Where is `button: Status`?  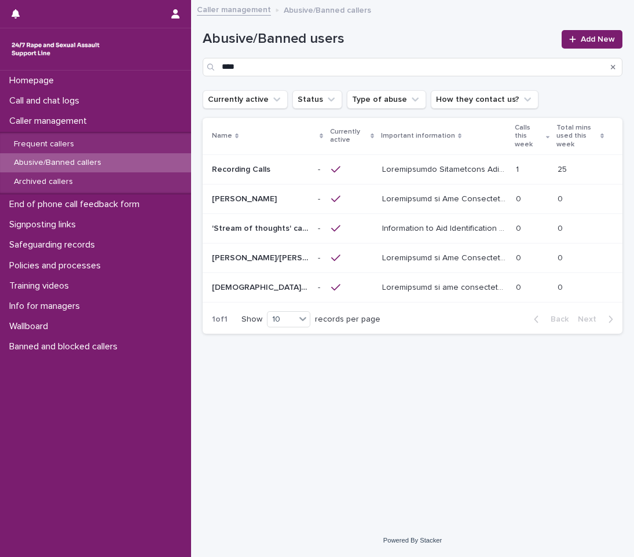 button: Status is located at coordinates (317, 100).